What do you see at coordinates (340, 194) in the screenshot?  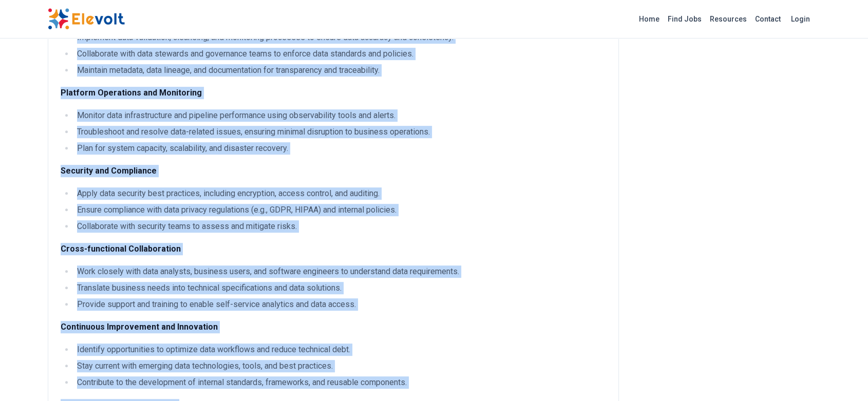 I see `li: Apply data security best practices, including encryption, access control, and auditing.` at bounding box center [340, 194].